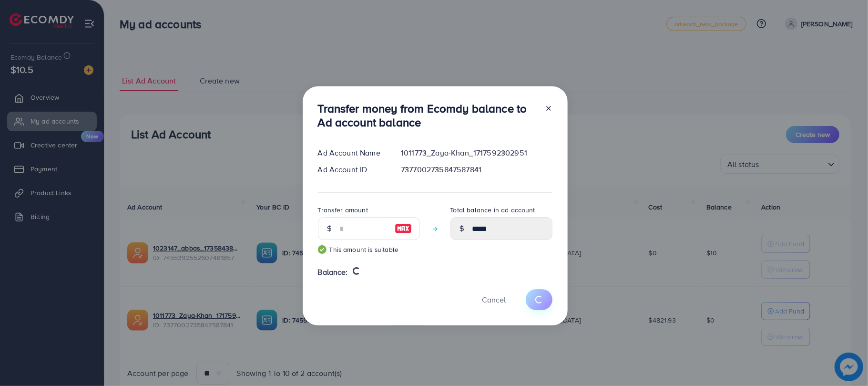 The image size is (868, 386). What do you see at coordinates (493, 209) in the screenshot?
I see `label: Total balance in ad account` at bounding box center [493, 209].